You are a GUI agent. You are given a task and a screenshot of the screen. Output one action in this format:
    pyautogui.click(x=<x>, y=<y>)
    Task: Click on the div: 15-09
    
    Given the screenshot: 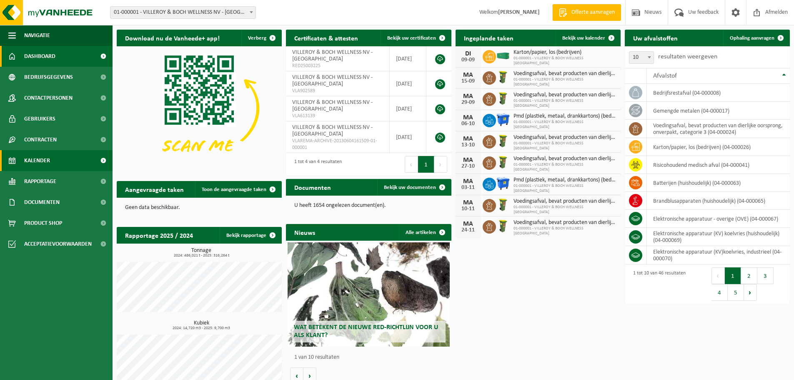 What is the action you would take?
    pyautogui.click(x=468, y=81)
    